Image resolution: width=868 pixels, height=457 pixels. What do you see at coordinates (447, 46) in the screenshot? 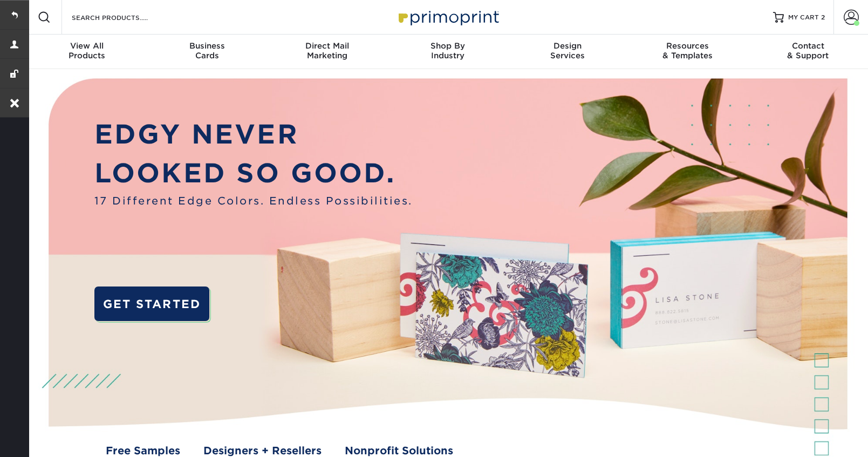
I see `span: Shop By` at bounding box center [447, 46].